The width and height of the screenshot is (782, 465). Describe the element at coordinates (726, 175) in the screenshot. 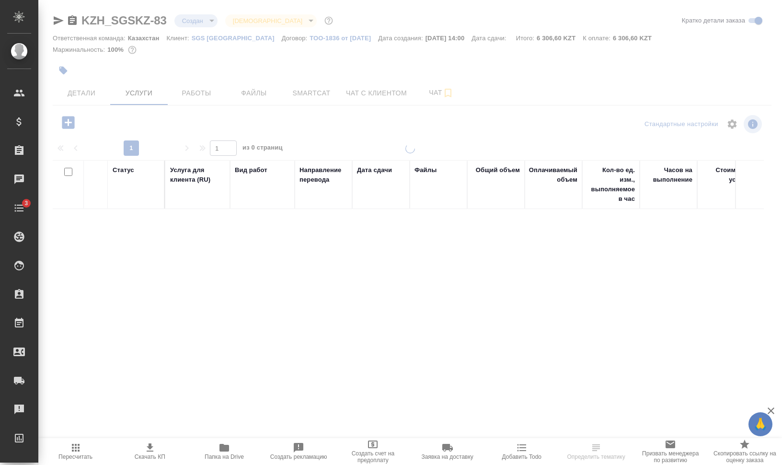

I see `div: Стоимость услуги` at that location.